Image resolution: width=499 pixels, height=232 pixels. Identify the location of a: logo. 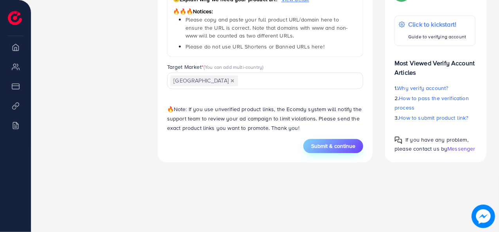
(15, 18).